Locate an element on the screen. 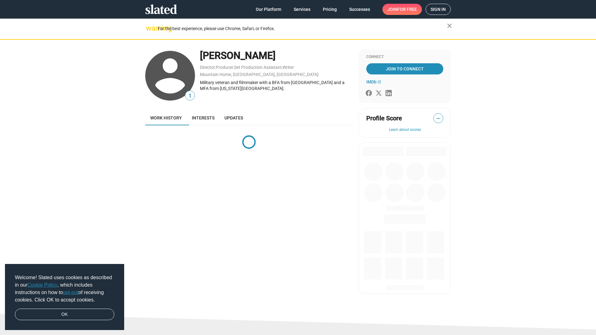 The image size is (596, 335). span: Interests is located at coordinates (203, 118).